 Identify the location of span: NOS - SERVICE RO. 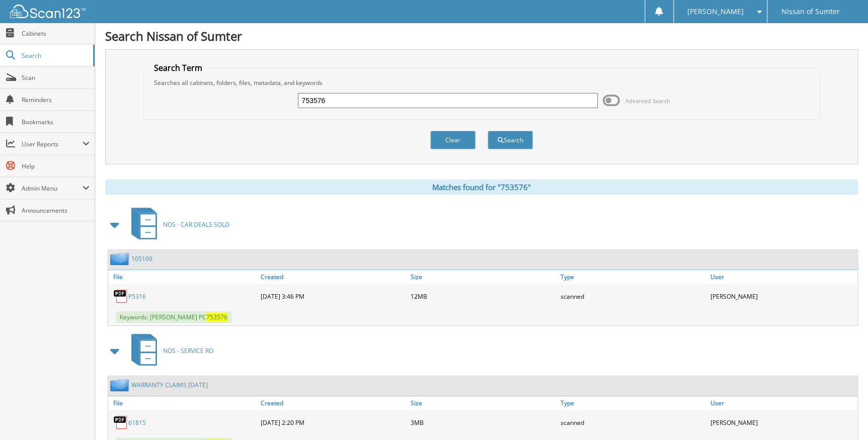
(189, 350).